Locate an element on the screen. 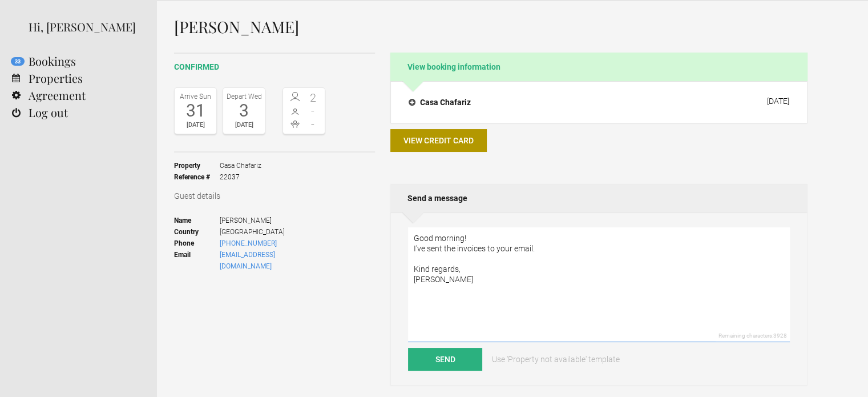 The height and width of the screenshot is (397, 868). strong: Name is located at coordinates (197, 221).